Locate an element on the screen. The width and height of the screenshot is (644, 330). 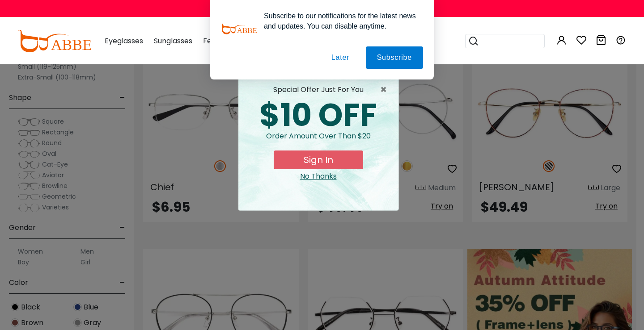
button: Later is located at coordinates (341, 58).